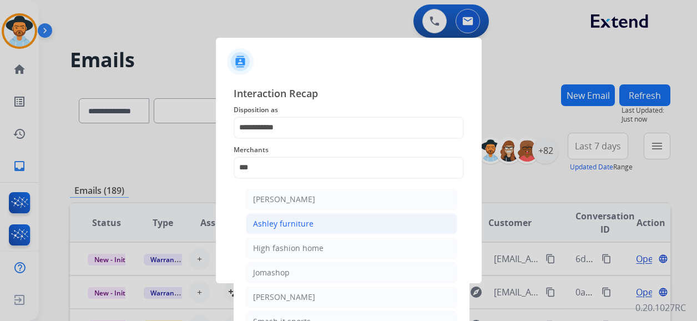 This screenshot has width=697, height=321. I want to click on p: 0.20.1027RC, so click(660, 307).